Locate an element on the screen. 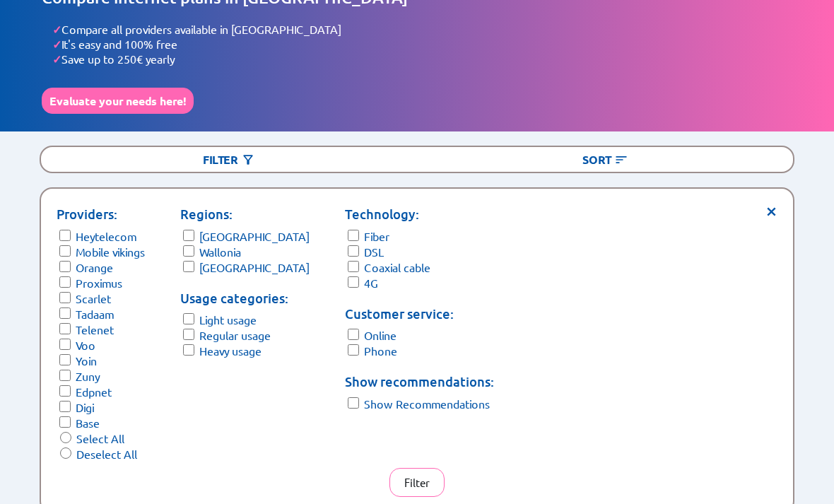  div: Sort is located at coordinates (605, 159).